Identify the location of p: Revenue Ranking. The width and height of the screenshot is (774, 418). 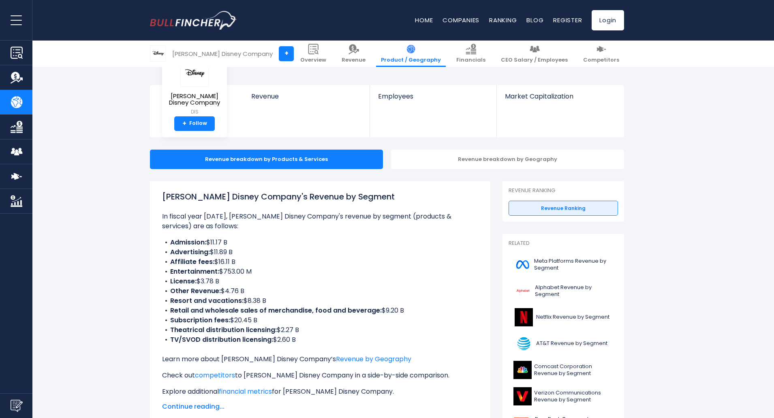
(563, 191).